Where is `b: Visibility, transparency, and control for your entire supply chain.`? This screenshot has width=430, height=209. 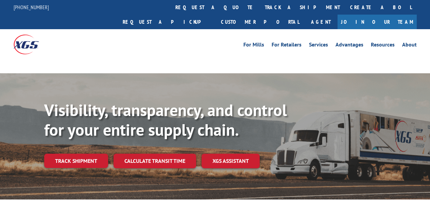
b: Visibility, transparency, and control for your entire supply chain. is located at coordinates (166, 120).